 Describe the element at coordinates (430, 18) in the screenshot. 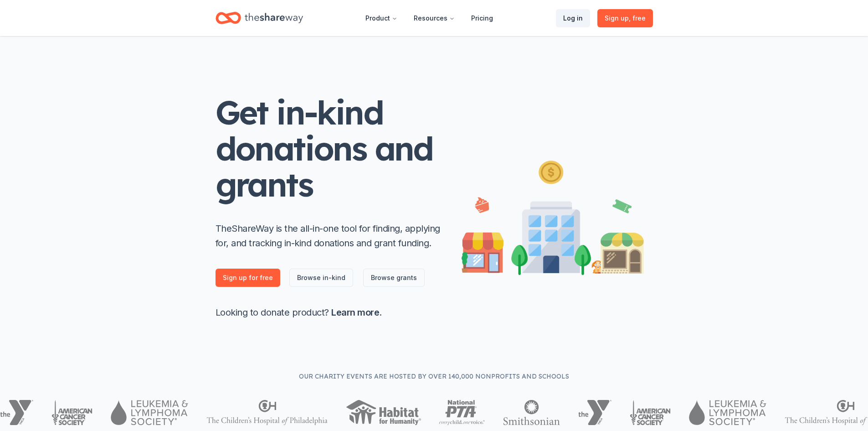

I see `nav: Main` at that location.